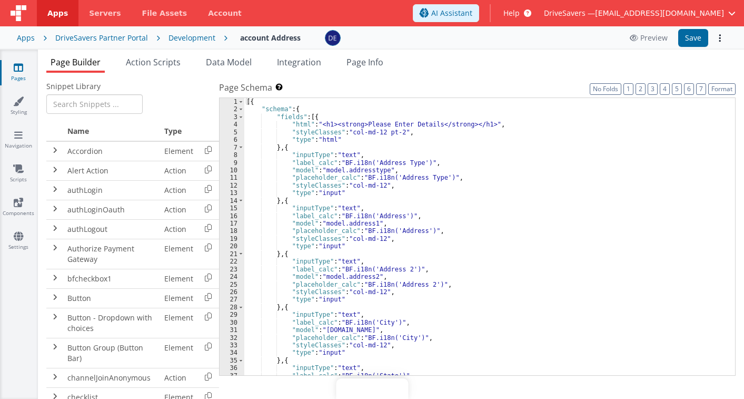 The height and width of the screenshot is (399, 744). I want to click on span: DriveSavers —, so click(569, 13).